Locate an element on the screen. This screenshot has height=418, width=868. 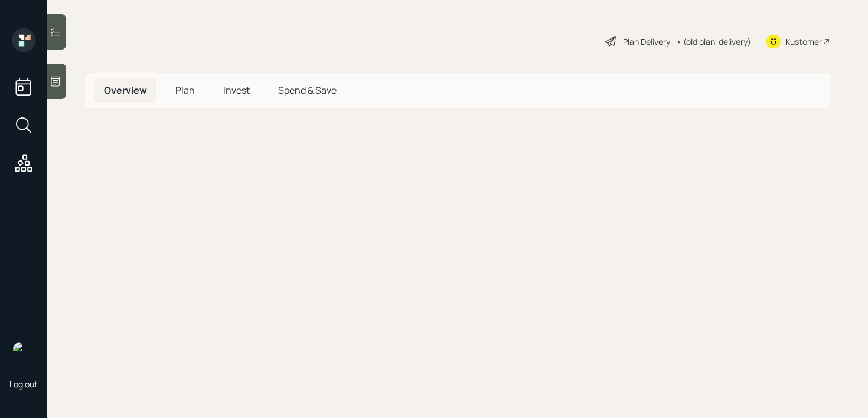
div: • (old plan-delivery) is located at coordinates (713, 42).